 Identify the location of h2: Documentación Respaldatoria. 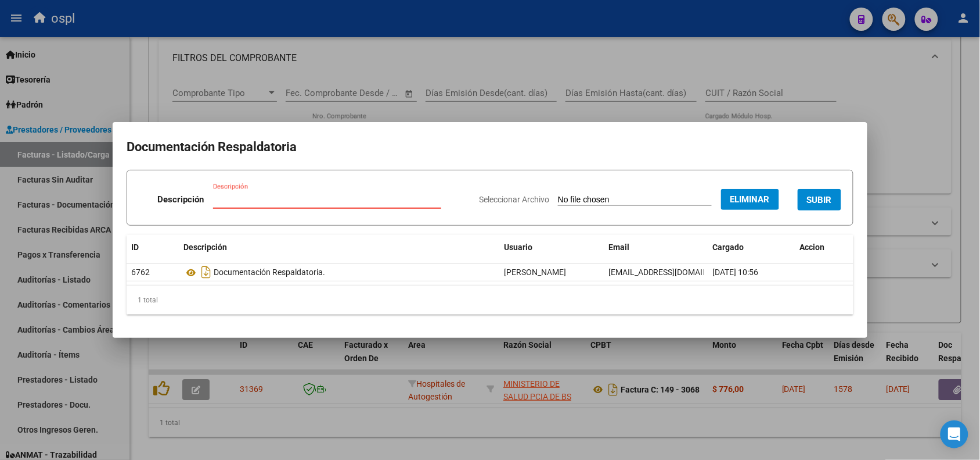
(490, 147).